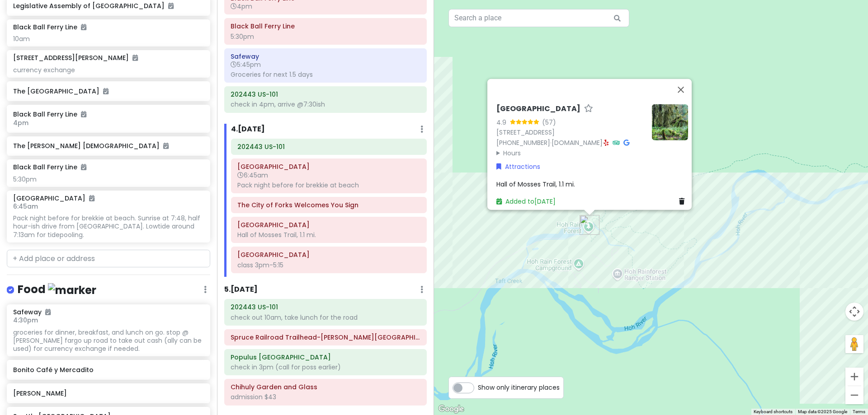  I want to click on a: Delete place, so click(683, 201).